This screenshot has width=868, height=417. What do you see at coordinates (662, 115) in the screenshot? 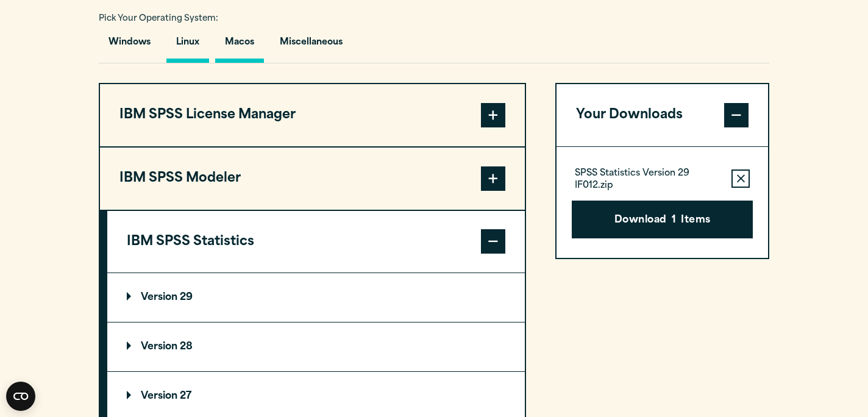
I see `button: Your Downloads` at bounding box center [662, 115].